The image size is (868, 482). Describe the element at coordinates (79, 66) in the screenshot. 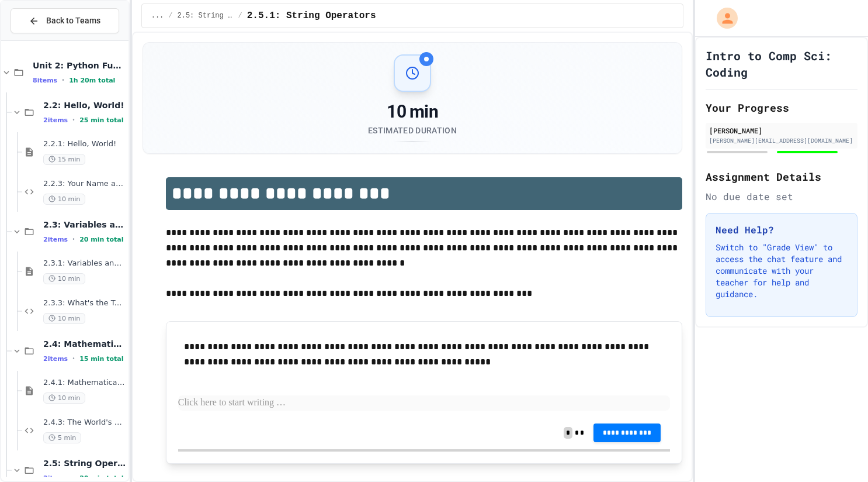

I see `span: Unit 2: Python Fundamentals` at that location.